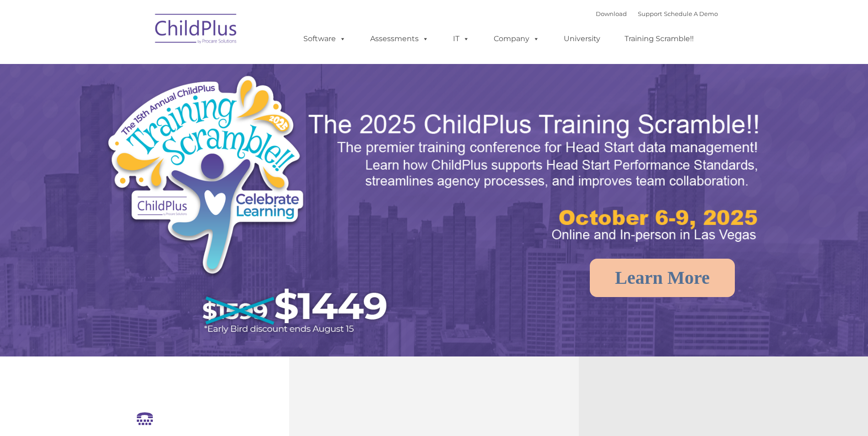 Image resolution: width=868 pixels, height=436 pixels. Describe the element at coordinates (663, 278) in the screenshot. I see `a: Learn More` at that location.